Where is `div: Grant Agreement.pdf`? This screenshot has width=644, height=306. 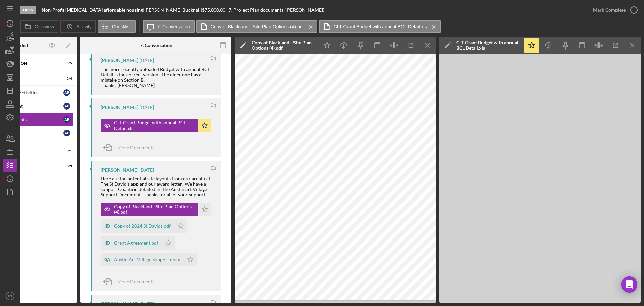 div: Grant Agreement.pdf is located at coordinates (136, 243).